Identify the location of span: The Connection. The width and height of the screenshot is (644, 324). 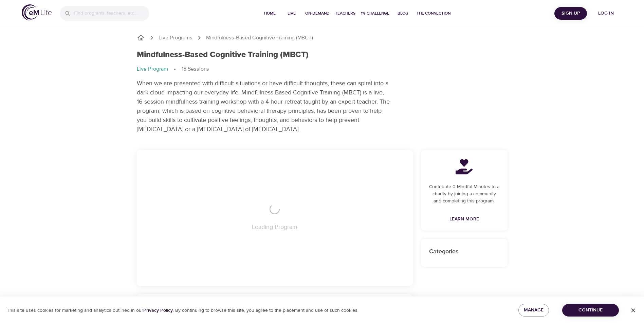
(434, 13).